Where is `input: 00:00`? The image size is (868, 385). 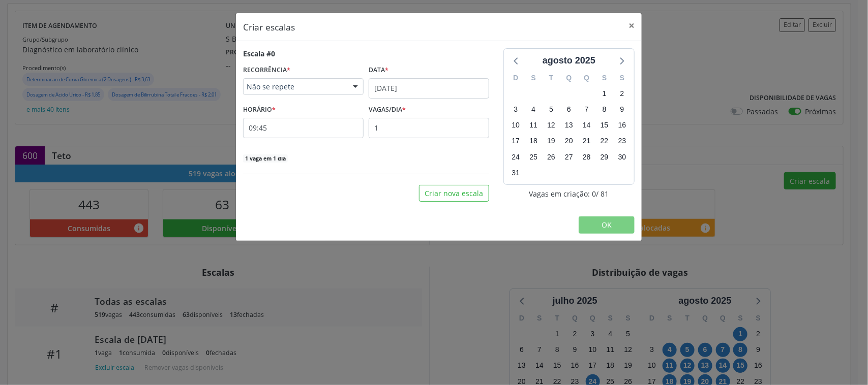
input: 00:00 is located at coordinates (303, 128).